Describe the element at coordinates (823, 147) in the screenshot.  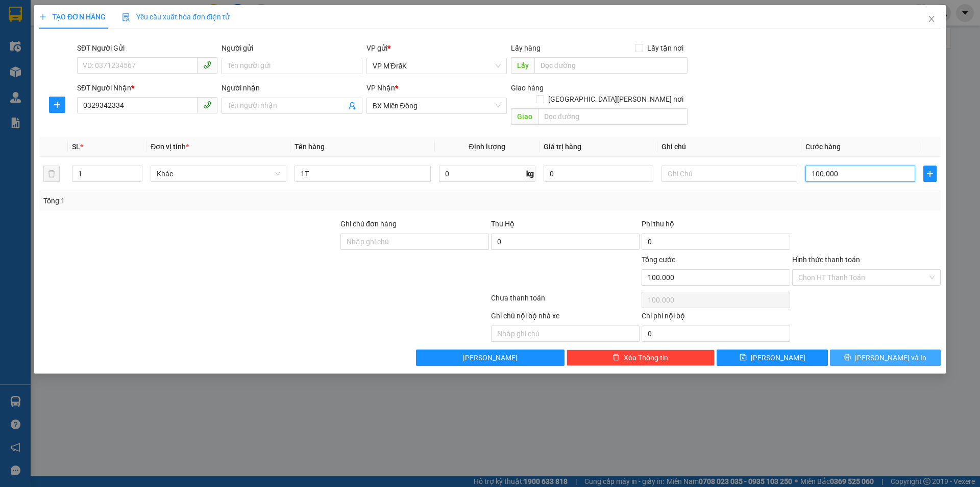
I see `span: Cước hàng` at that location.